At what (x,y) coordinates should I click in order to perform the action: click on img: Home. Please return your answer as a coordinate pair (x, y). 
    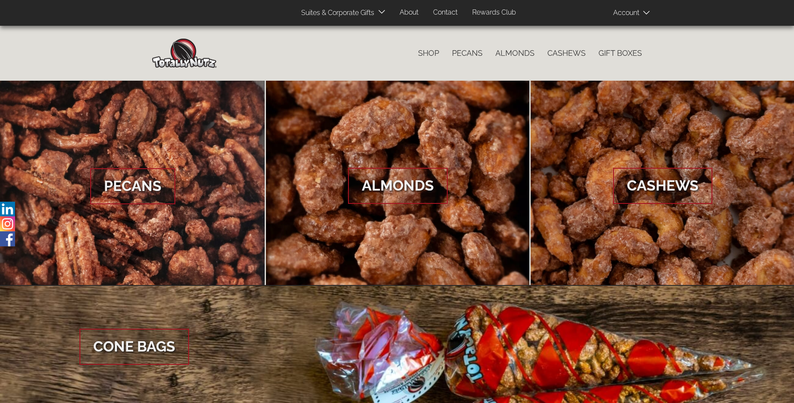
    Looking at the image, I should click on (184, 53).